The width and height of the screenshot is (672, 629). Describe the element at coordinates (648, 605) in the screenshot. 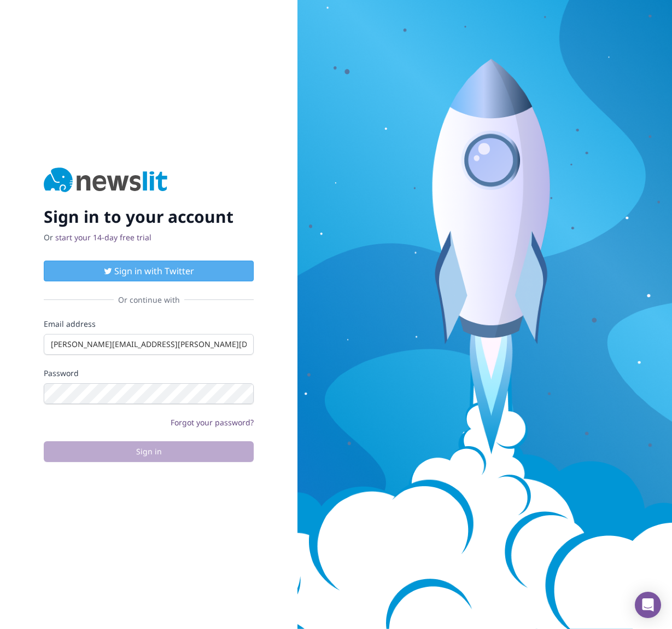

I see `div: Open Intercom Messenger` at that location.